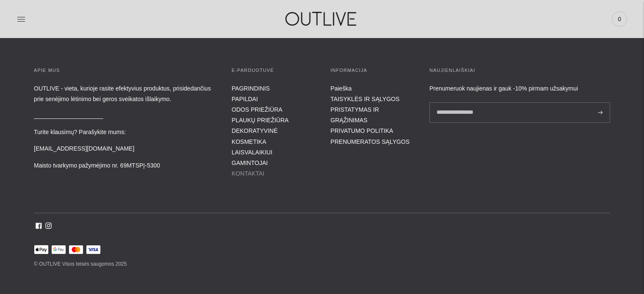 Image resolution: width=644 pixels, height=294 pixels. What do you see at coordinates (254, 136) in the screenshot?
I see `a: DEKORATYVINĖ KOSMETIKA` at bounding box center [254, 136].